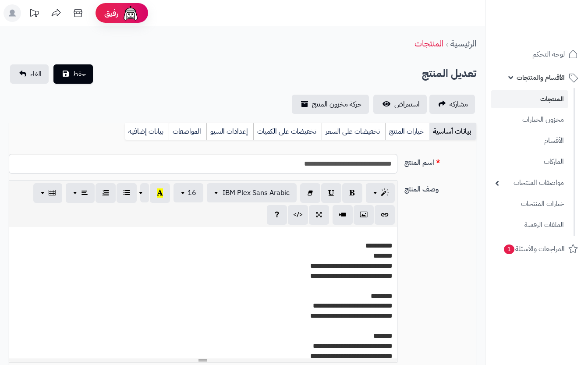  What do you see at coordinates (537, 54) in the screenshot?
I see `a: لوحة التحكم` at bounding box center [537, 54].